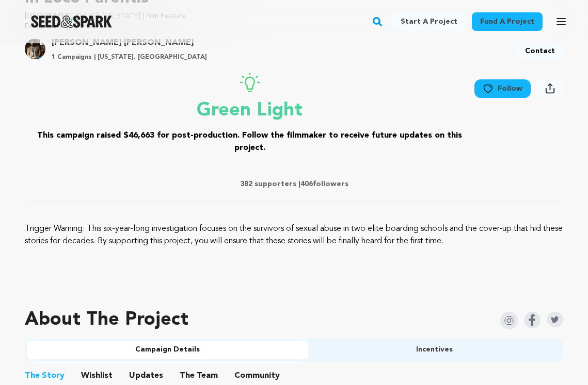 The width and height of the screenshot is (588, 385). What do you see at coordinates (167, 350) in the screenshot?
I see `button: Campaign Details` at bounding box center [167, 350].